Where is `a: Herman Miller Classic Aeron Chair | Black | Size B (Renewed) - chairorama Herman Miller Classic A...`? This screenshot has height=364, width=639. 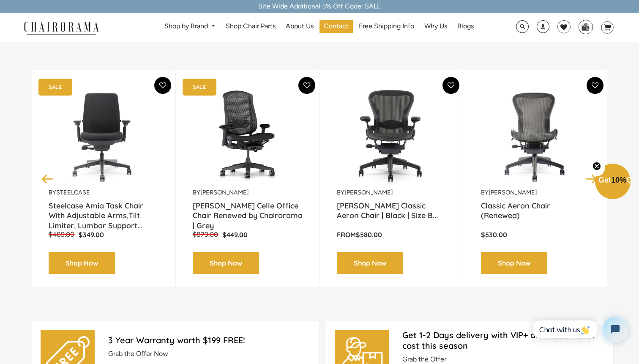
a: Herman Miller Classic Aeron Chair | Black | Size B (Renewed) - chairorama Herman Miller Classic A... is located at coordinates (392, 136).